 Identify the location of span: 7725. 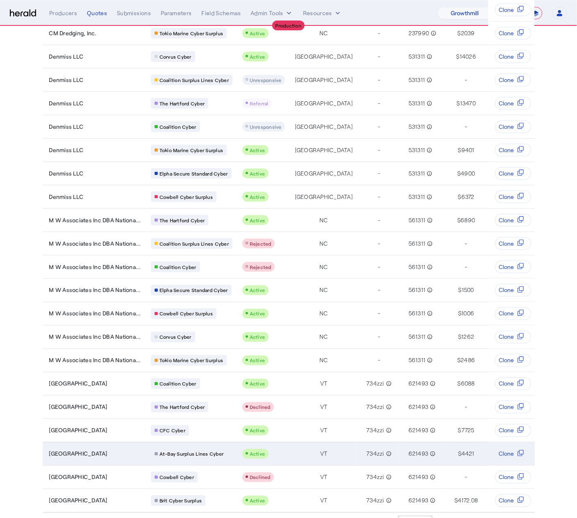
(468, 431).